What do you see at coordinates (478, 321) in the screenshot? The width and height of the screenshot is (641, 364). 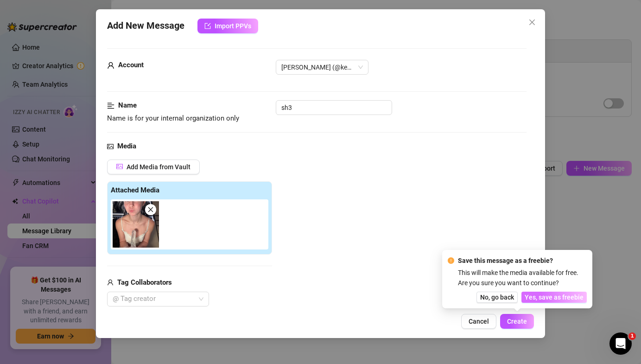 I see `span: Cancel` at bounding box center [478, 321].